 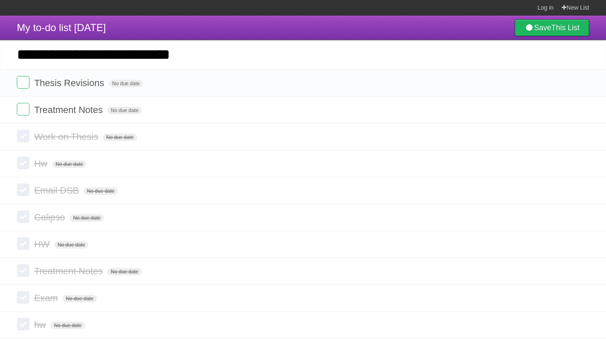 What do you see at coordinates (42, 164) in the screenshot?
I see `span: Hw` at bounding box center [42, 164].